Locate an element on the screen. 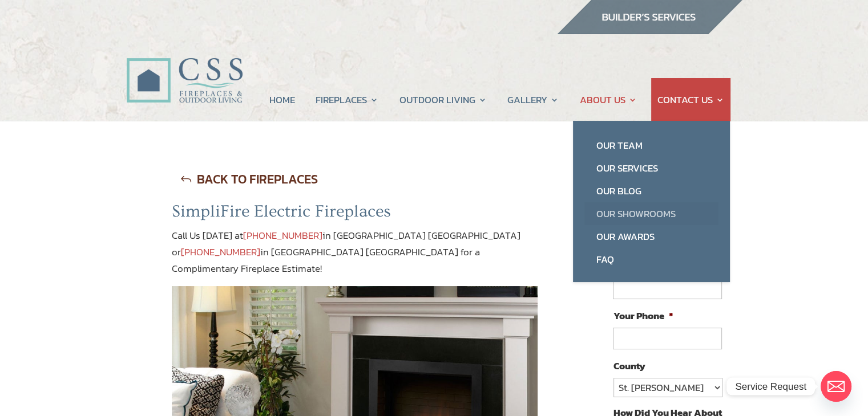  a: ABOUT US is located at coordinates (607, 100).